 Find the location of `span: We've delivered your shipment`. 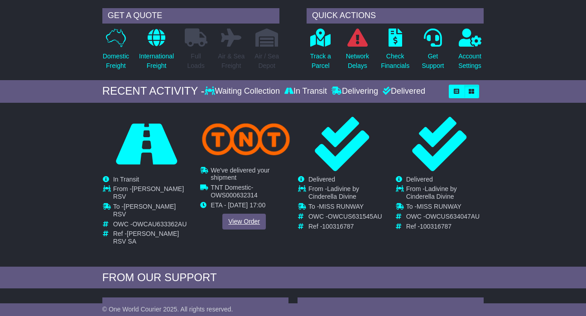

span: We've delivered your shipment is located at coordinates (240, 174).